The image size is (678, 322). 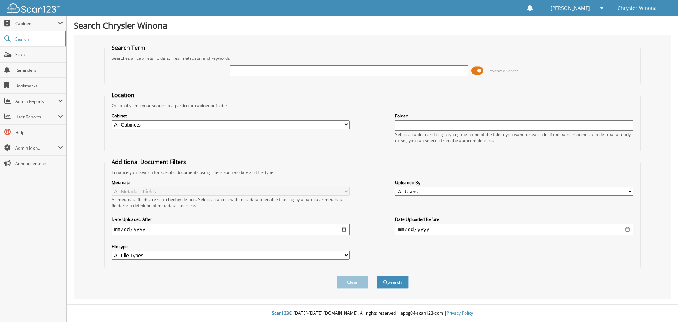 What do you see at coordinates (36, 148) in the screenshot?
I see `span: Admin Menu` at bounding box center [36, 148].